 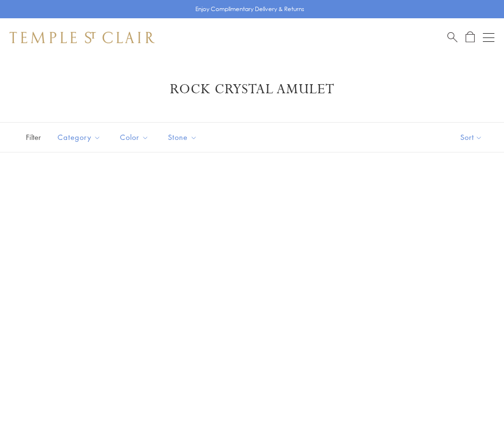 I want to click on a: Search, so click(x=452, y=37).